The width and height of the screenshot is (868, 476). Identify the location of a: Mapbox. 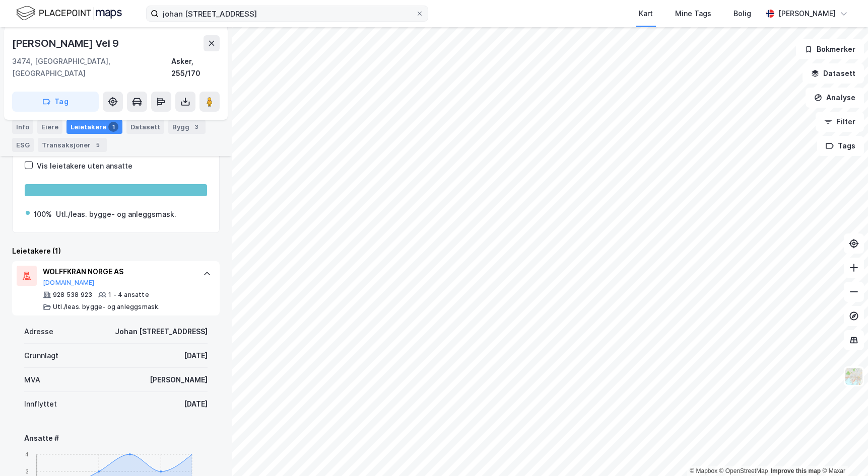
(703, 471).